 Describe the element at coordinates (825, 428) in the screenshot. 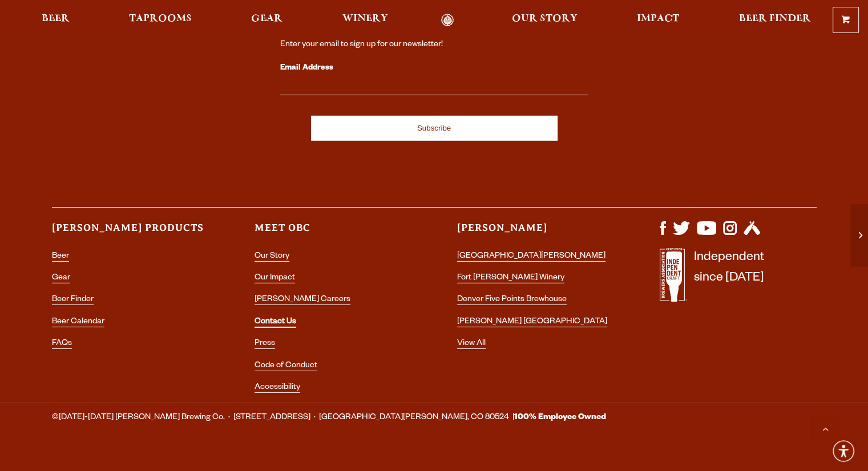

I see `a: Scroll to top` at that location.